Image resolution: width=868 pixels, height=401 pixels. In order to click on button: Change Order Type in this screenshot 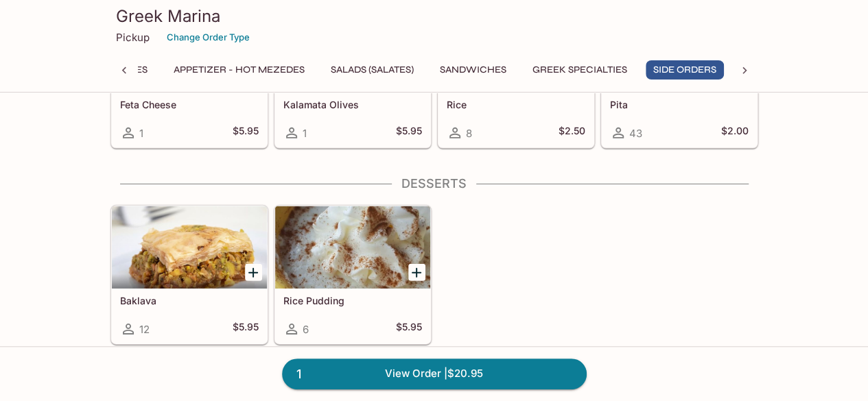, I will do `click(208, 37)`.